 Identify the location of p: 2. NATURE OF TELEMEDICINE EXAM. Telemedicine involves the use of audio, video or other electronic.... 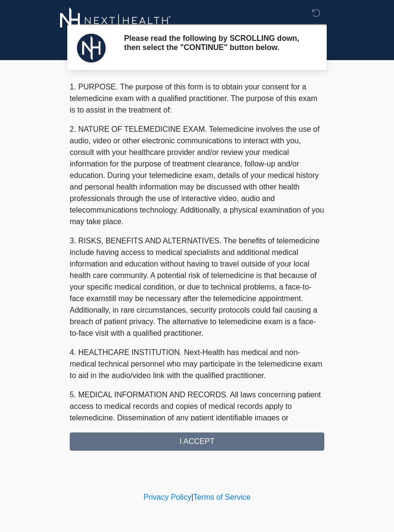
(197, 176).